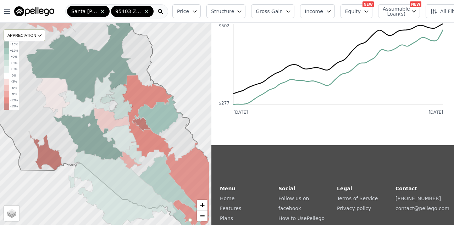  I want to click on button: Income, so click(317, 11).